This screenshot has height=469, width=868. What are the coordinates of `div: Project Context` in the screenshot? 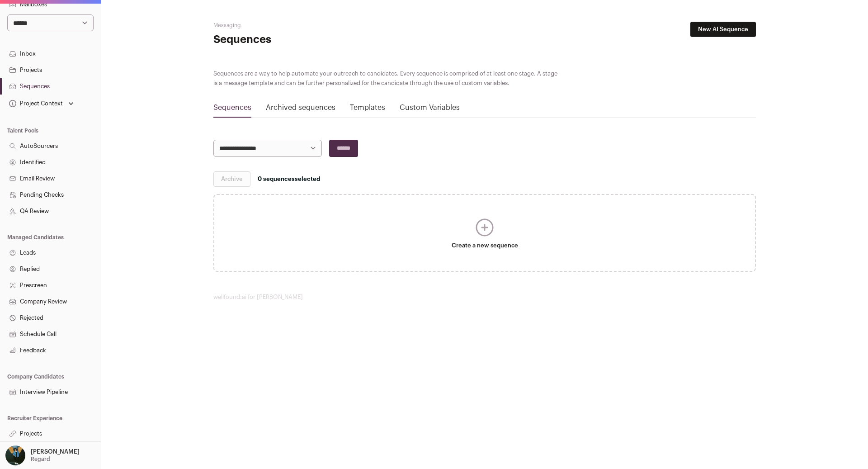 It's located at (35, 104).